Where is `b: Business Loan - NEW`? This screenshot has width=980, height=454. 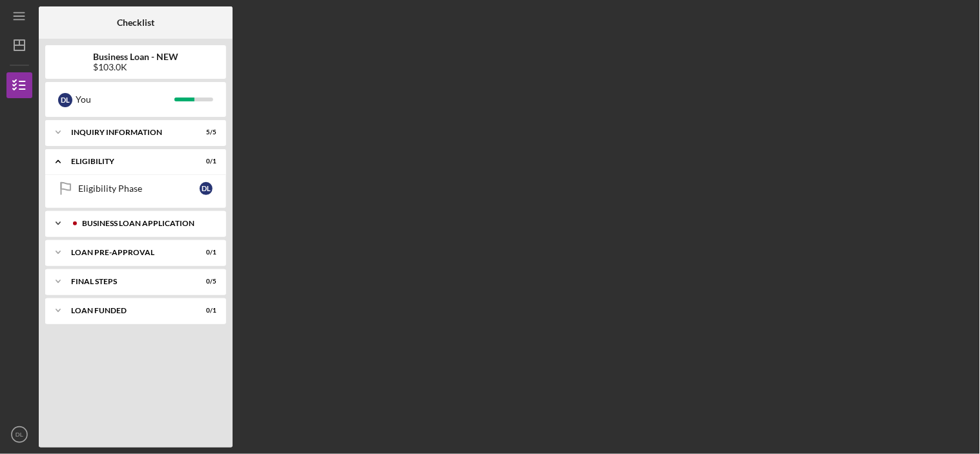 b: Business Loan - NEW is located at coordinates (136, 57).